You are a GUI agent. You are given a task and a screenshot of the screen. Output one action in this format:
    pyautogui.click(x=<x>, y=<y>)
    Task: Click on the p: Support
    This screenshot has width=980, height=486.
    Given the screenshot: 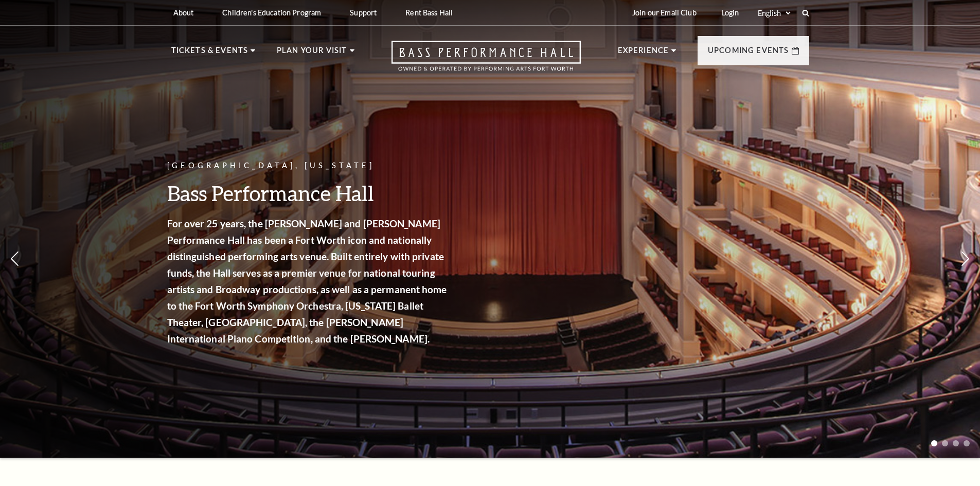 What is the action you would take?
    pyautogui.click(x=363, y=13)
    